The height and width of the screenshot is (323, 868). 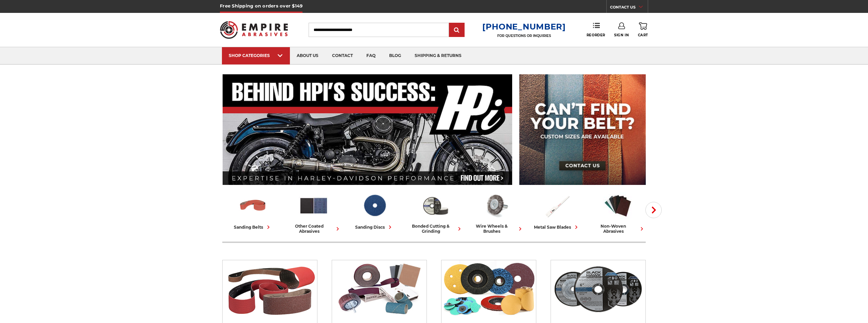 I want to click on img: Empire Abrasives, so click(x=254, y=30).